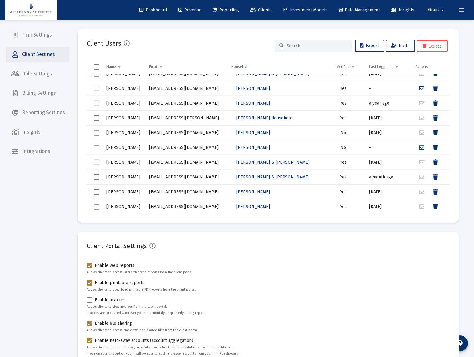  Describe the element at coordinates (120, 283) in the screenshot. I see `span: Enable printable reports` at that location.